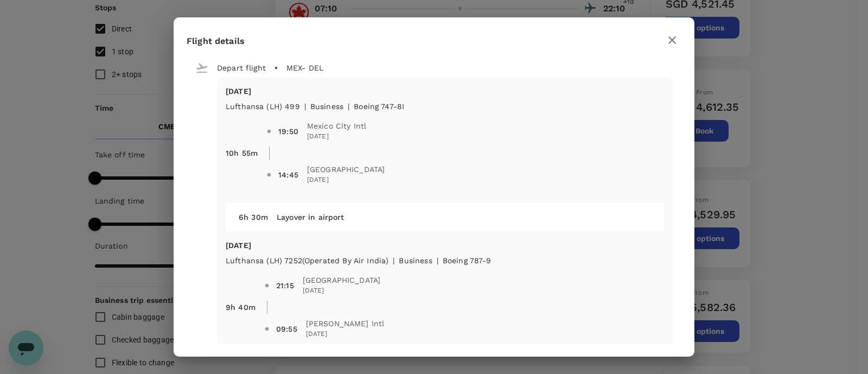 This screenshot has height=374, width=868. What do you see at coordinates (337, 126) in the screenshot?
I see `span: Mexico City Intl` at bounding box center [337, 126].